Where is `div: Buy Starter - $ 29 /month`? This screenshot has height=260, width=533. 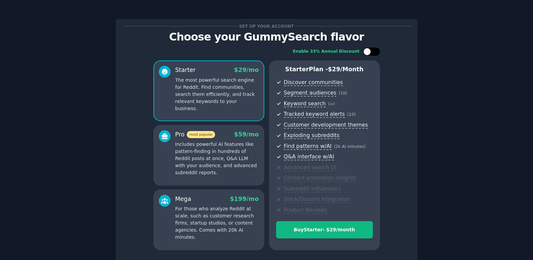 div: Buy Starter - $ 29 /month is located at coordinates (324, 229).